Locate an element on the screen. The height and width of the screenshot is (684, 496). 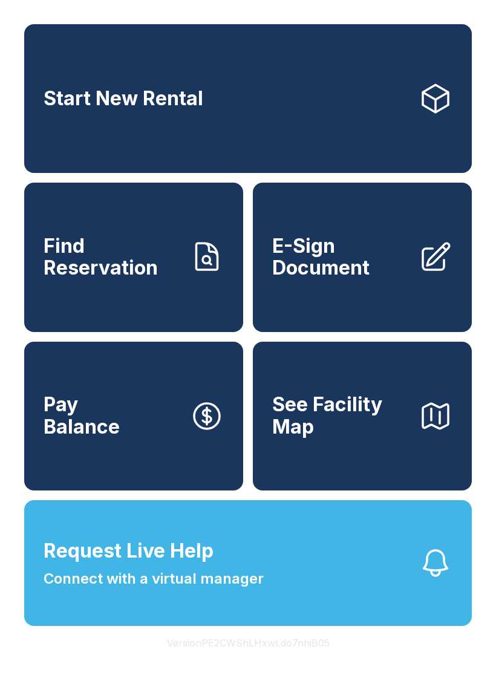
a: Find Reservation is located at coordinates (134, 257).